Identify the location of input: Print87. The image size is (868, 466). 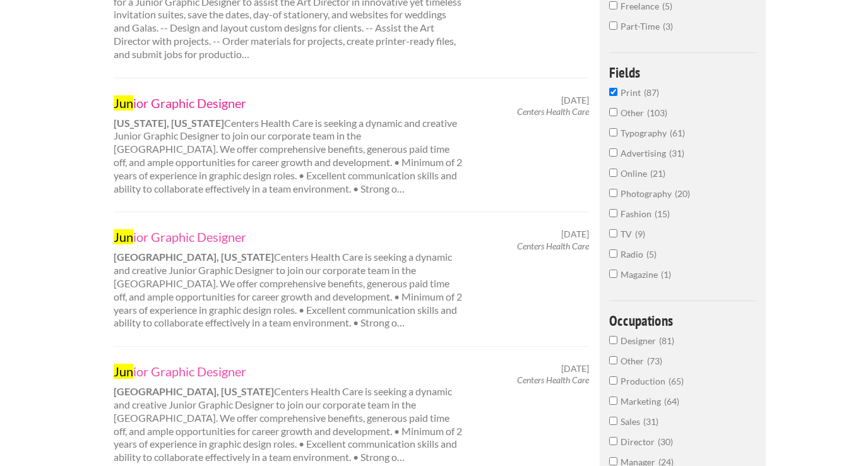
(613, 92).